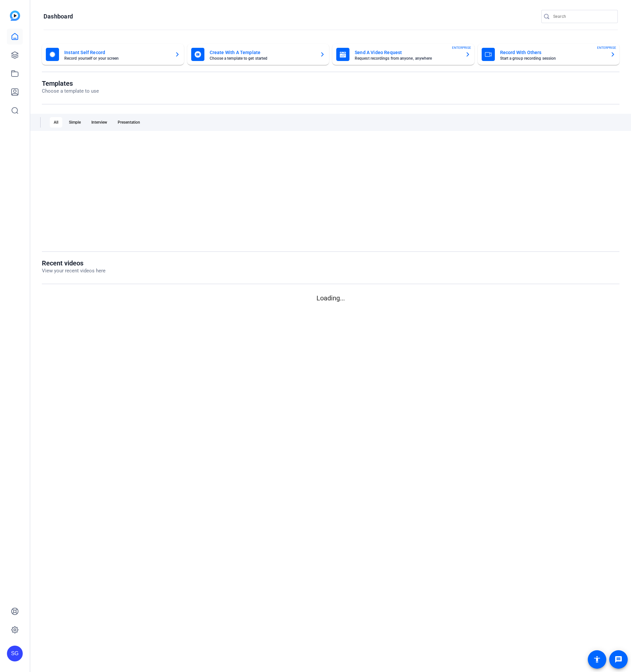 The image size is (631, 672). What do you see at coordinates (553, 59) in the screenshot?
I see `mat-card-subtitle: Start a group recording session` at bounding box center [553, 59].